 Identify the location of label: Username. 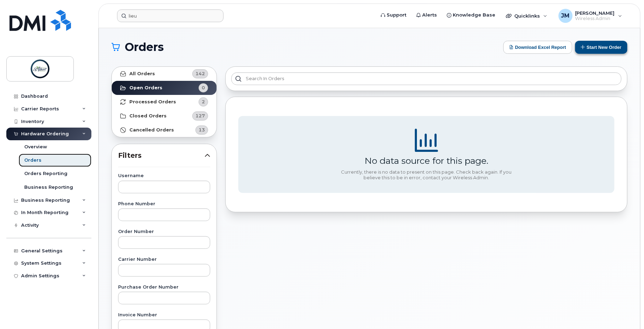
(164, 176).